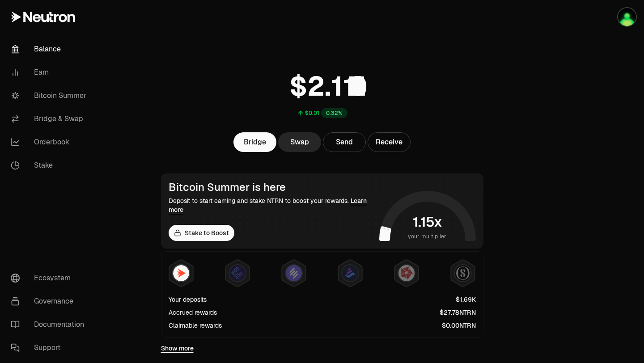 The width and height of the screenshot is (644, 363). What do you see at coordinates (300, 142) in the screenshot?
I see `a: Swap` at bounding box center [300, 142].